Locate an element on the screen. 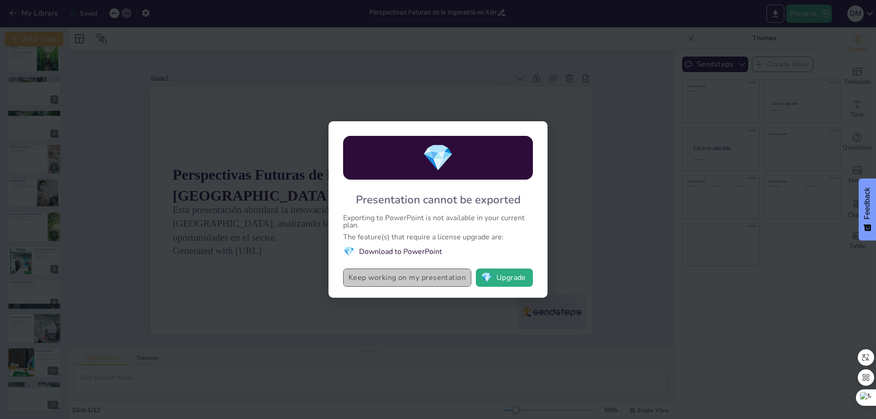 The height and width of the screenshot is (419, 876). div: The feature(s) that require a license upgrade are: is located at coordinates (438, 237).